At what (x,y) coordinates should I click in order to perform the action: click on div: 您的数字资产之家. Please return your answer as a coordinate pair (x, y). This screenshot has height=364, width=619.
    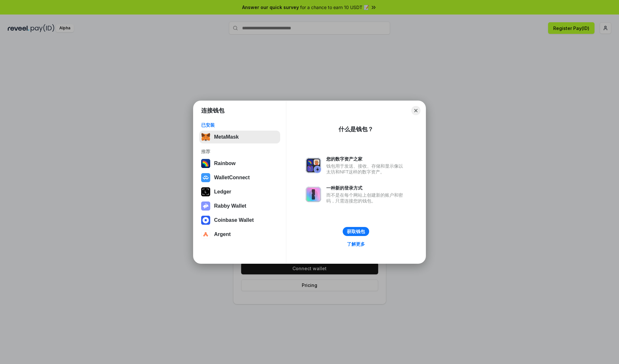
    Looking at the image, I should click on (366, 159).